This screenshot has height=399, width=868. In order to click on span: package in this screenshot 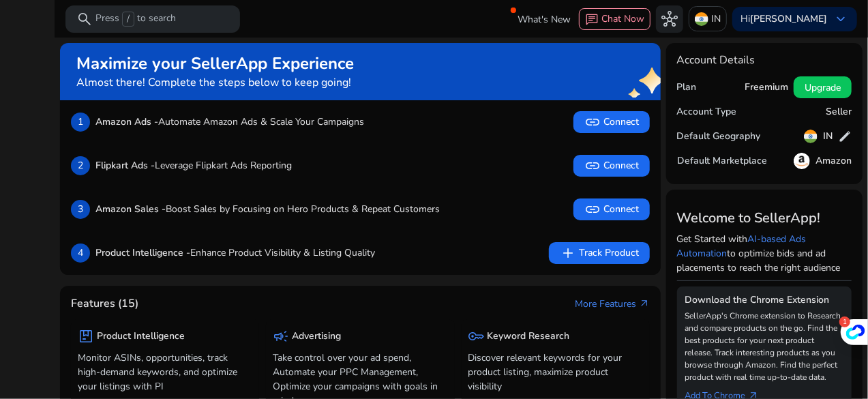, I will do `click(86, 336)`.